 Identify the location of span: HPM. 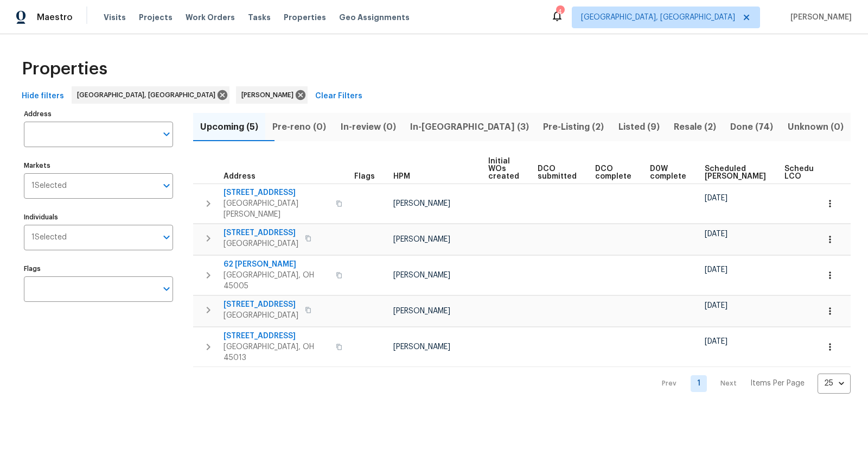
(401, 176).